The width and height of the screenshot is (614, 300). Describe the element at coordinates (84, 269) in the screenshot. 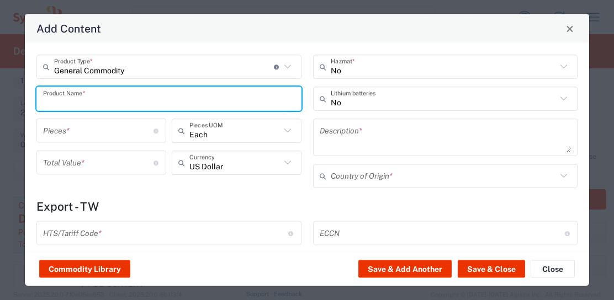

I see `button: Commodity Library` at that location.